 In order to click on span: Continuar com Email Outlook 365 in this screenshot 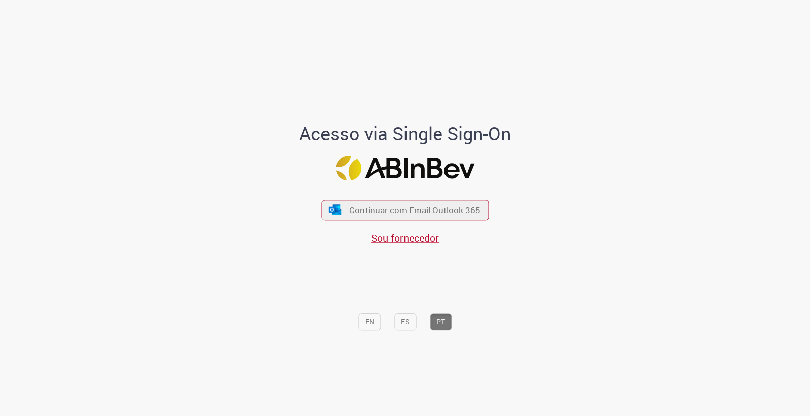, I will do `click(415, 210)`.